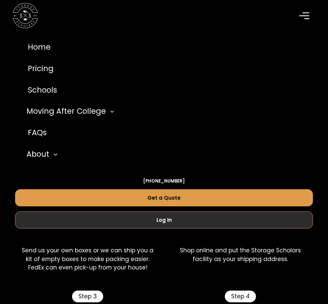 The image size is (328, 304). Describe the element at coordinates (164, 47) in the screenshot. I see `a: Home` at that location.